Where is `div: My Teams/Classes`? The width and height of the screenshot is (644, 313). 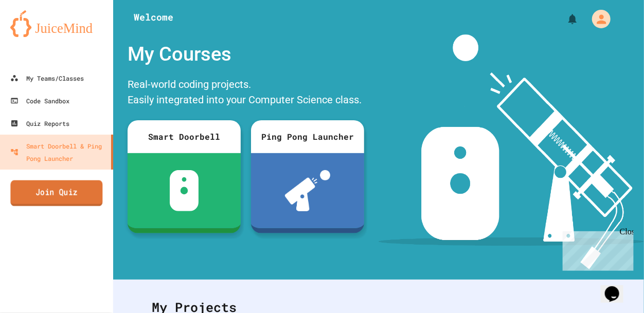 div: My Teams/Classes is located at coordinates (47, 78).